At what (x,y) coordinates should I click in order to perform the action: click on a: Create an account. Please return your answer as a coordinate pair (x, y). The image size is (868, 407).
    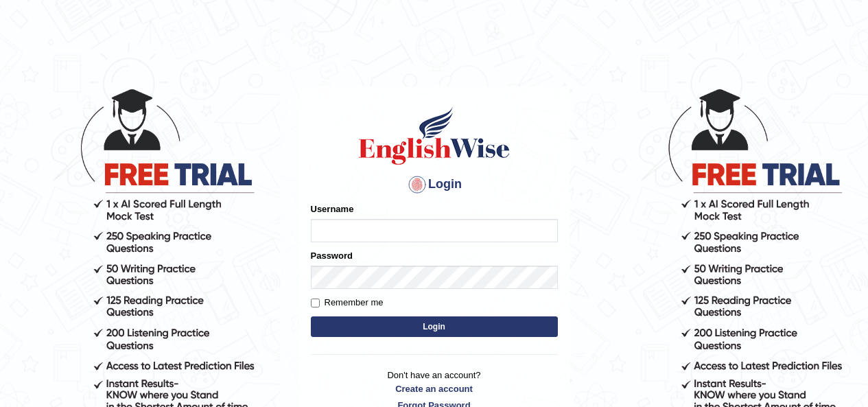
    Looking at the image, I should click on (435, 389).